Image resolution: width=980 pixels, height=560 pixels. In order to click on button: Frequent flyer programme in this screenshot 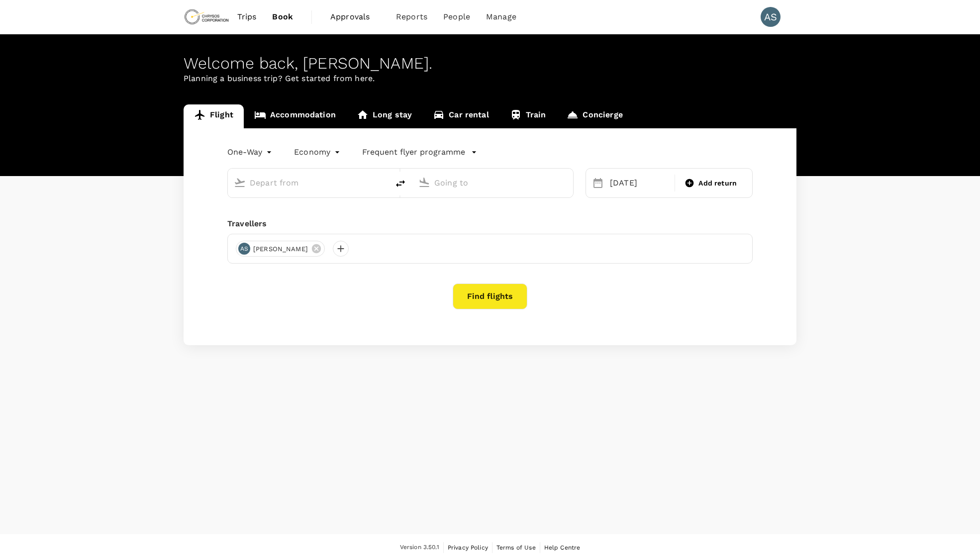, I will do `click(419, 152)`.